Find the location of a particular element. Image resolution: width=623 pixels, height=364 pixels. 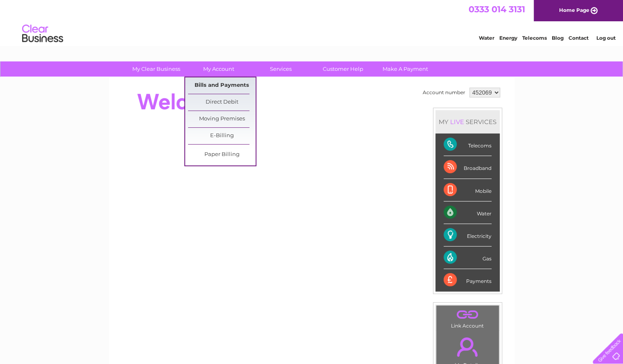

div: Mobile is located at coordinates (467, 190).